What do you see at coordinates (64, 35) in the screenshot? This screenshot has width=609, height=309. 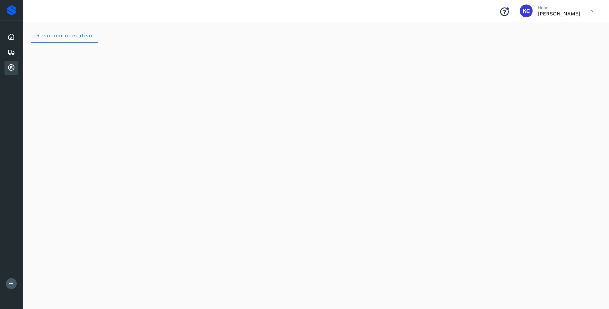 I see `span: Resumen operativo` at bounding box center [64, 35].